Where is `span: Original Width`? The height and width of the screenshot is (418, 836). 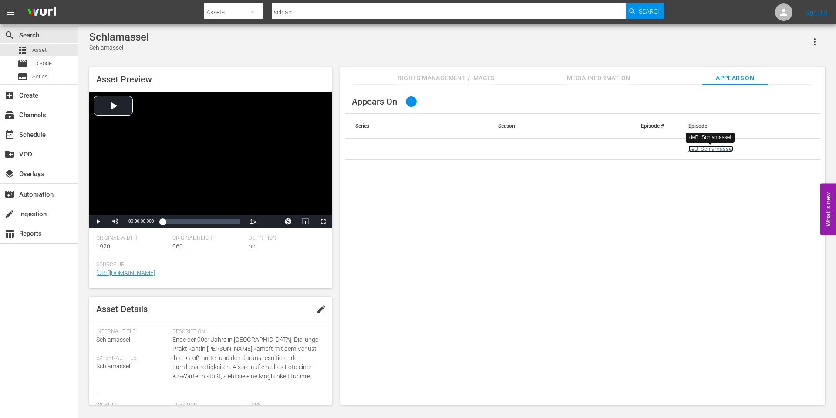 span: Original Width is located at coordinates (132, 238).